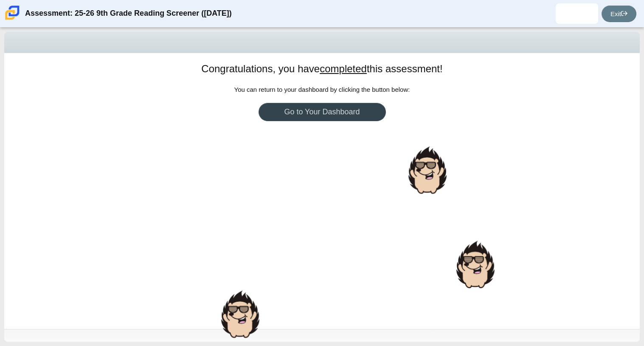 This screenshot has height=346, width=644. What do you see at coordinates (322, 89) in the screenshot?
I see `span: You can return to your dashboard by clicking the button below:` at bounding box center [322, 89].